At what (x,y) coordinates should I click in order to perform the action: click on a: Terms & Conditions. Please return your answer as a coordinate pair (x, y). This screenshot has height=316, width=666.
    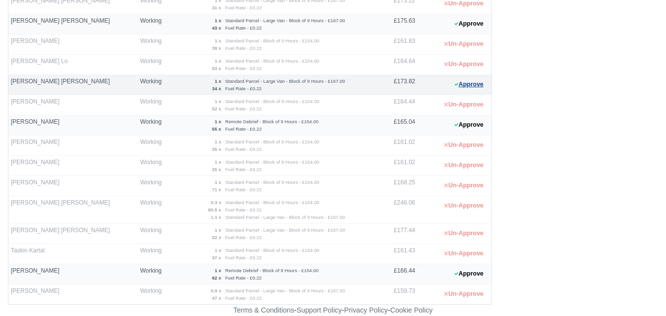
    Looking at the image, I should click on (263, 310).